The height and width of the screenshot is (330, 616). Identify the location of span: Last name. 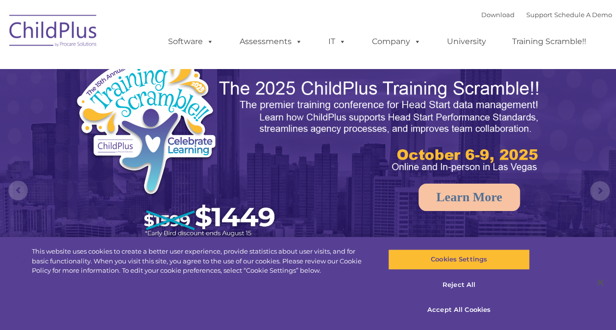
(151, 68).